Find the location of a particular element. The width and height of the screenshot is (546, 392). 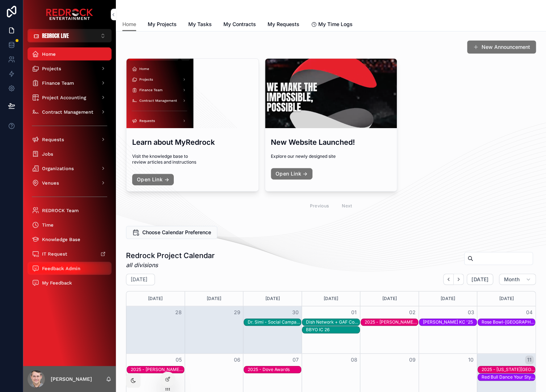

button: Month is located at coordinates (517, 279).